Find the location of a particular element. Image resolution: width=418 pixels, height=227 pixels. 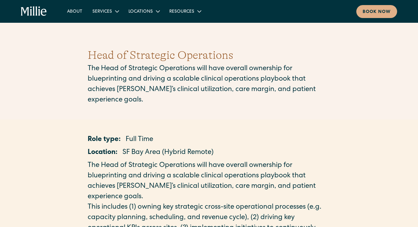

h1: Head of Strategic Operations is located at coordinates (209, 55).